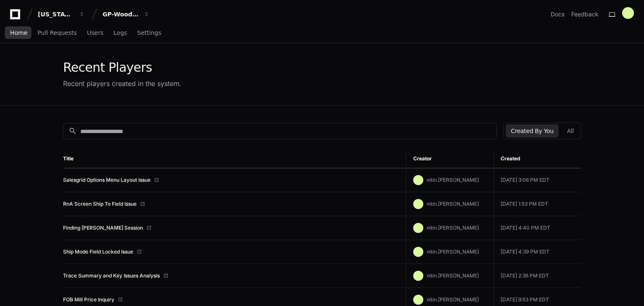 The image size is (644, 306). Describe the element at coordinates (57, 33) in the screenshot. I see `span: Pull Requests` at that location.